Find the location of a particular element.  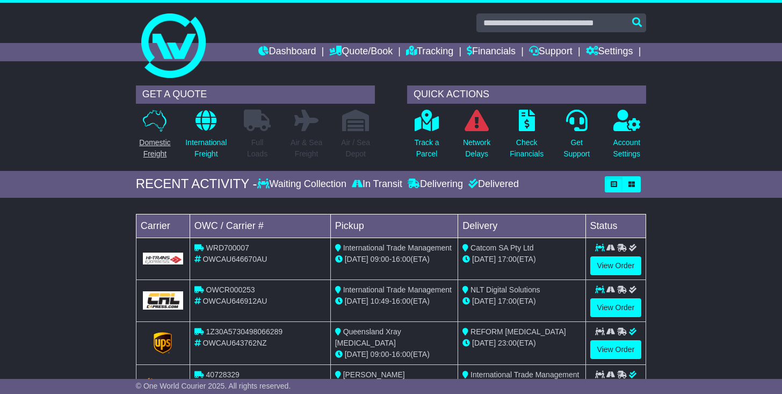

a: Dashboard is located at coordinates (287, 52).